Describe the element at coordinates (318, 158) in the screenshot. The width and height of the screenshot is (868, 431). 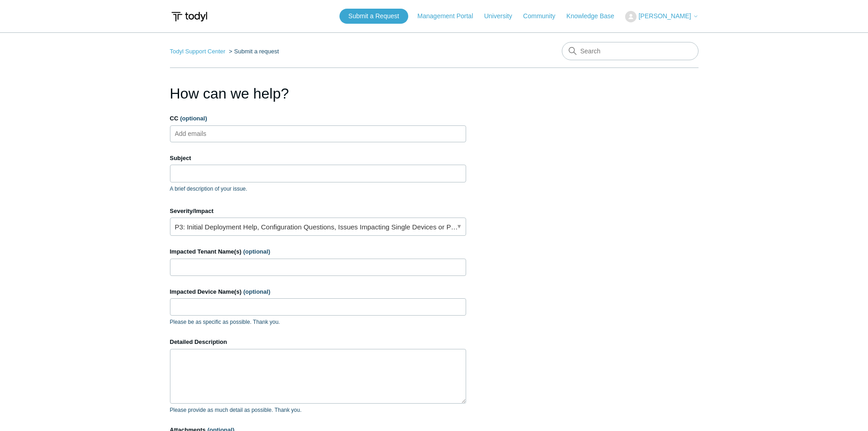
I see `label: Subject` at that location.